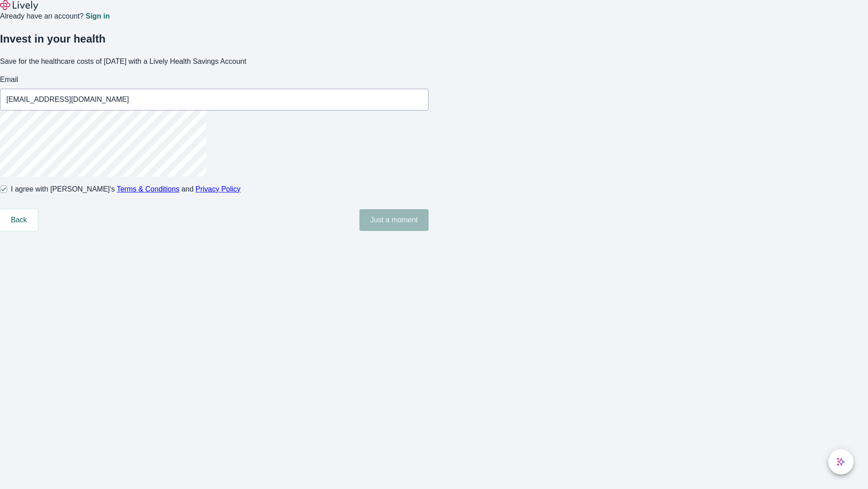 The height and width of the screenshot is (489, 868). Describe the element at coordinates (841, 462) in the screenshot. I see `button: chat` at that location.